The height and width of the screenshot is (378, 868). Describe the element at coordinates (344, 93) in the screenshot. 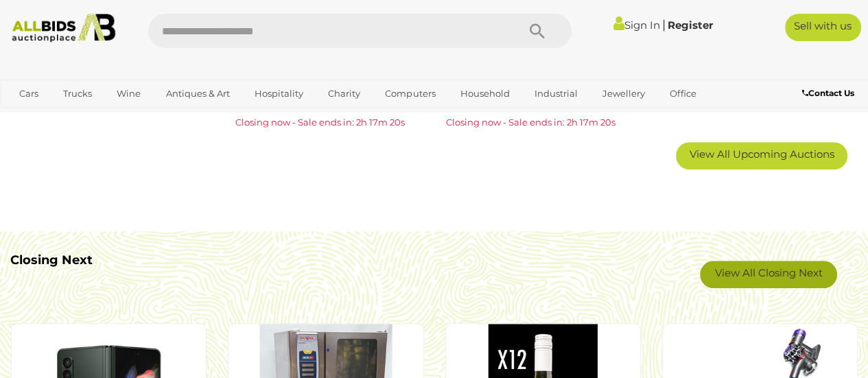

I see `a: Charity` at that location.